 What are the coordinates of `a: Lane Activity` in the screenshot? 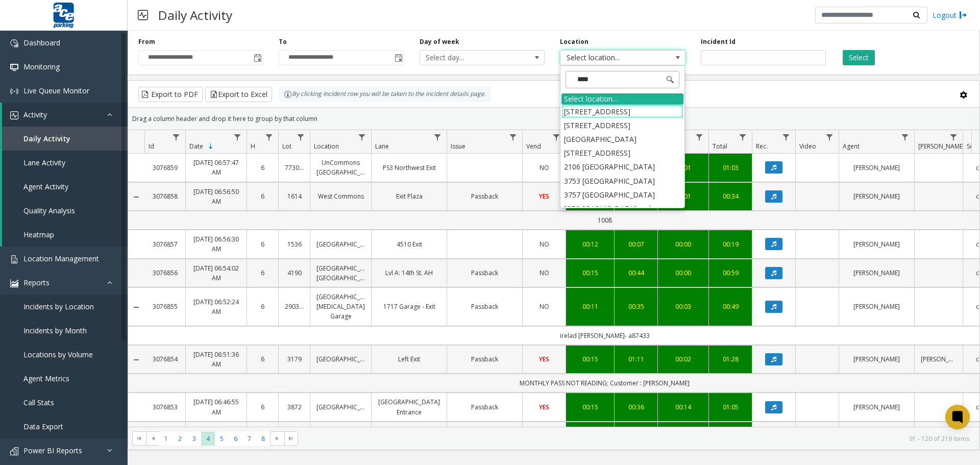 It's located at (65, 162).